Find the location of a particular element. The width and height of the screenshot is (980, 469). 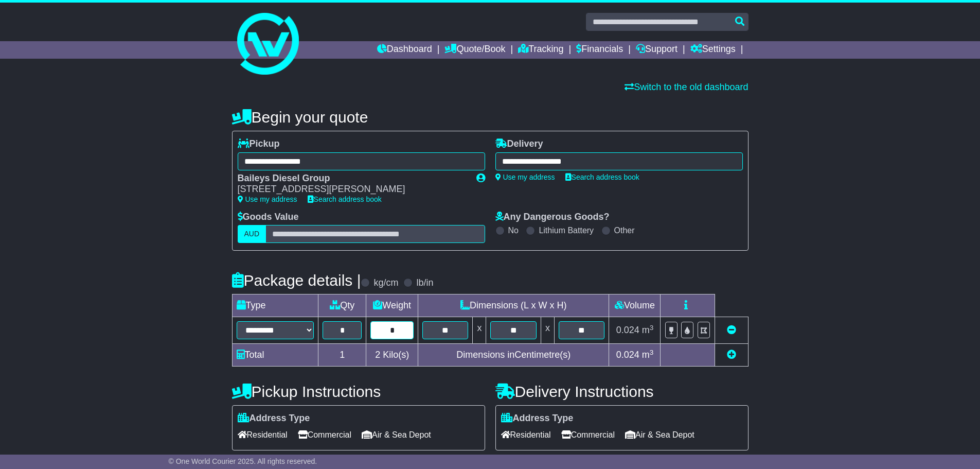

label: lb/in is located at coordinates (425, 283).